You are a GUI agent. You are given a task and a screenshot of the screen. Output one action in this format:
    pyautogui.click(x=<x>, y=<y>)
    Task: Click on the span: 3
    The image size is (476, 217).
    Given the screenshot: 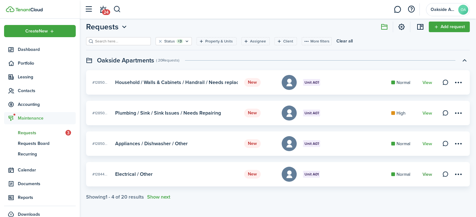 What is the action you would take?
    pyautogui.click(x=68, y=133)
    